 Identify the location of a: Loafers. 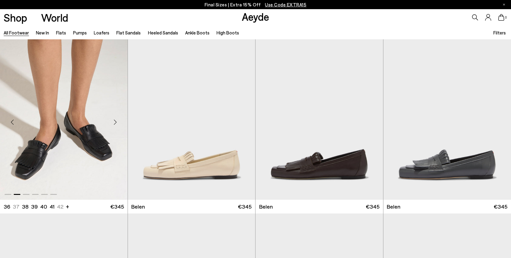
(101, 33).